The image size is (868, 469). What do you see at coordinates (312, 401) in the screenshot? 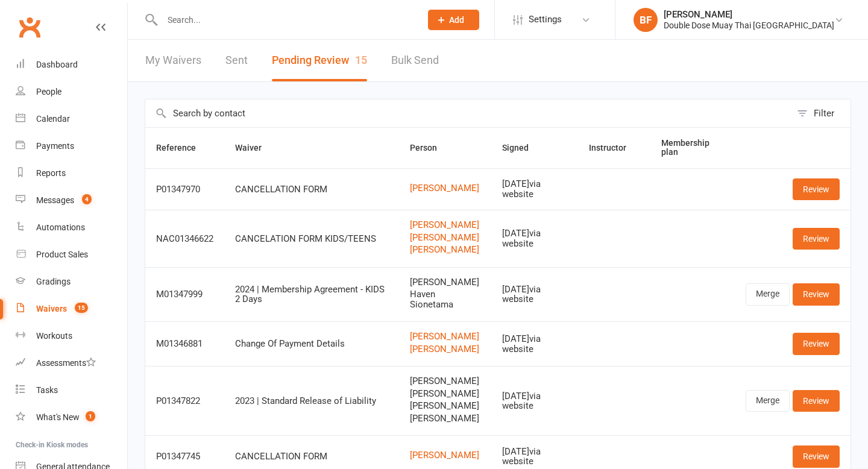
I see `div: 2023 | Standard Release of Liability` at bounding box center [312, 401].